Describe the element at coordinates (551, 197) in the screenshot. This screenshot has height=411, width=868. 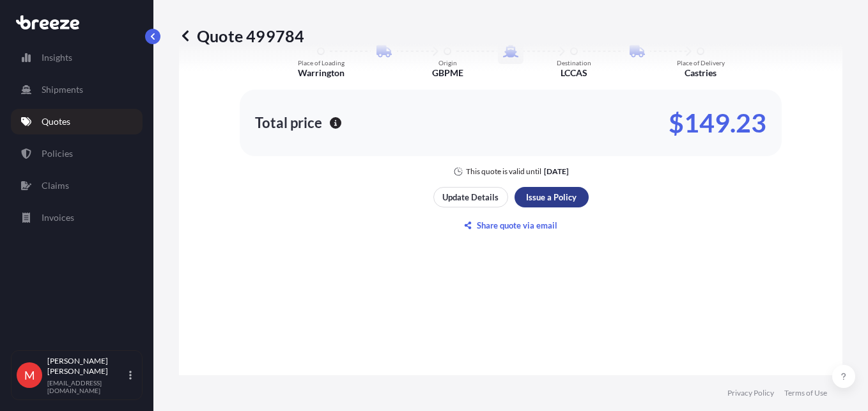
I see `button: Issue a Policy` at that location.